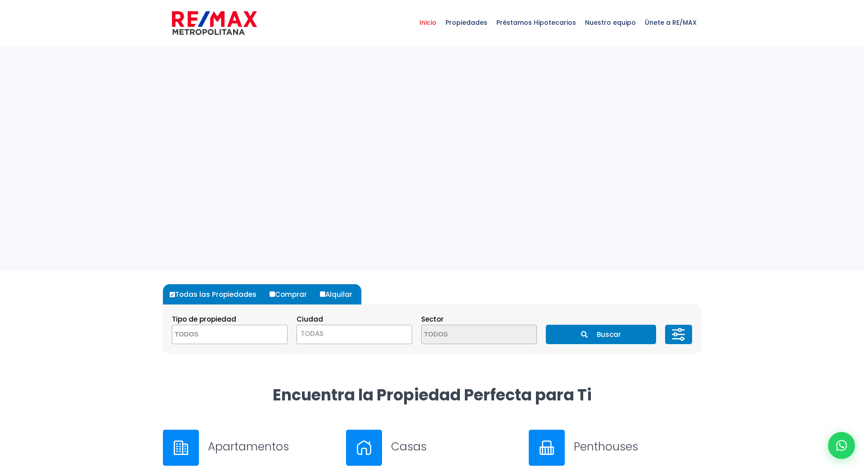  I want to click on span: Propiedades, so click(466, 23).